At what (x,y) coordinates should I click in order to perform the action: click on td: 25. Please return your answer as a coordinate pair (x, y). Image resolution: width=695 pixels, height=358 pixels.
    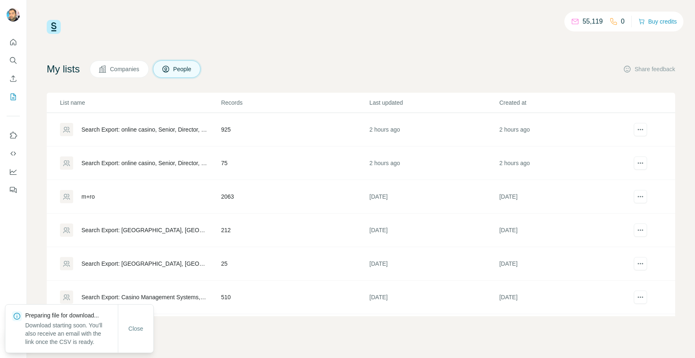
    Looking at the image, I should click on (295, 264).